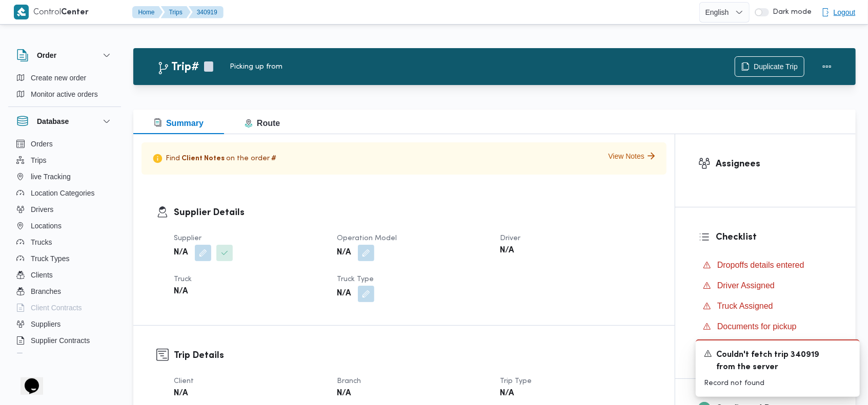  What do you see at coordinates (179, 123) in the screenshot?
I see `span: Summary` at bounding box center [179, 123].